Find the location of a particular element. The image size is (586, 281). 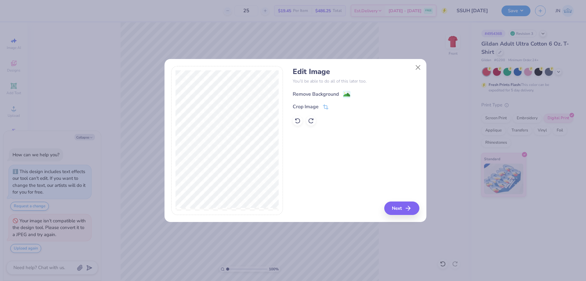

h4: Edit Image is located at coordinates (356, 71).